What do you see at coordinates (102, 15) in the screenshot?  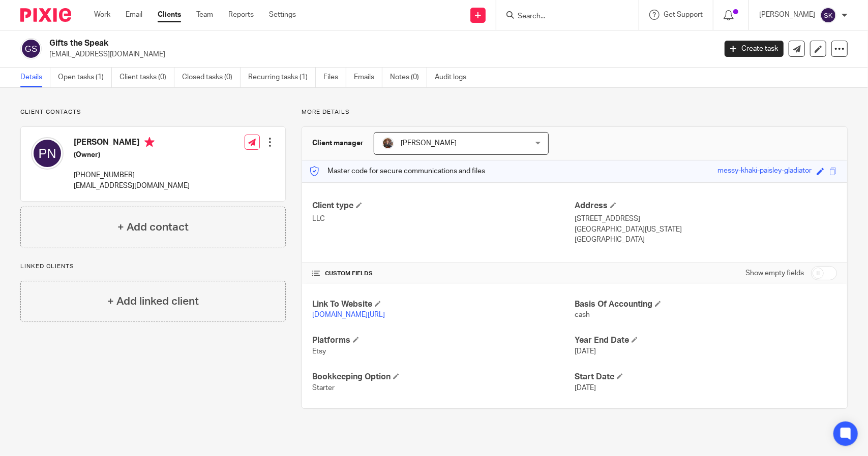 I see `a: Work` at bounding box center [102, 15].